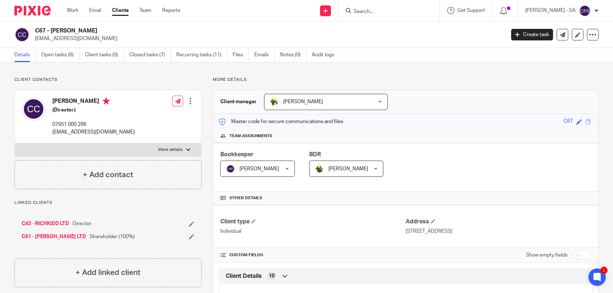 The image size is (613, 293). What do you see at coordinates (237, 155) in the screenshot?
I see `span: Bookkeeper` at bounding box center [237, 155].